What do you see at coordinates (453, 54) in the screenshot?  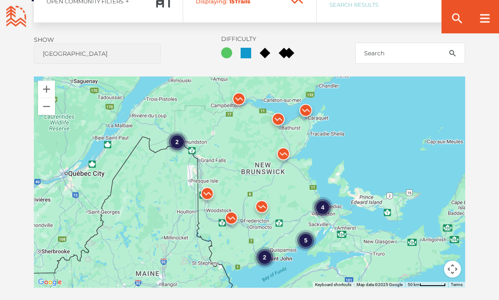 I see `button: search` at bounding box center [453, 54].